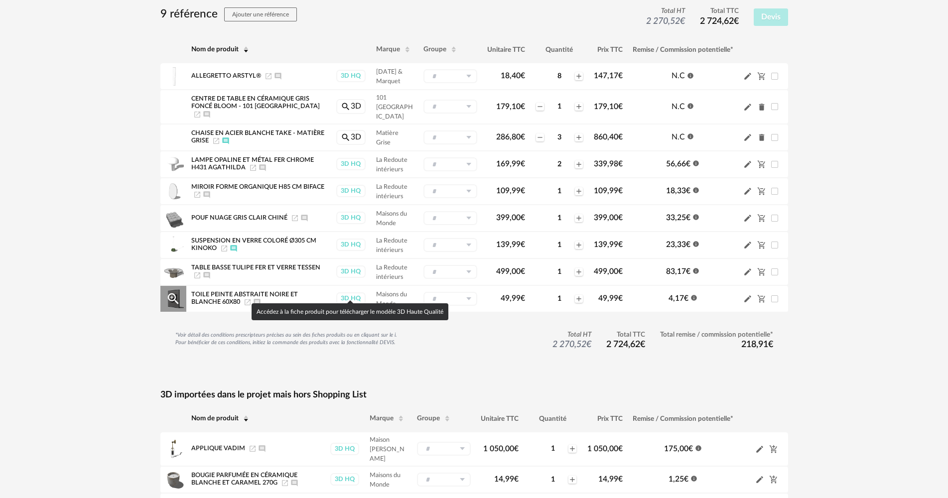 The image size is (948, 498). What do you see at coordinates (511, 164) in the screenshot?
I see `span: 169,99` at bounding box center [511, 164].